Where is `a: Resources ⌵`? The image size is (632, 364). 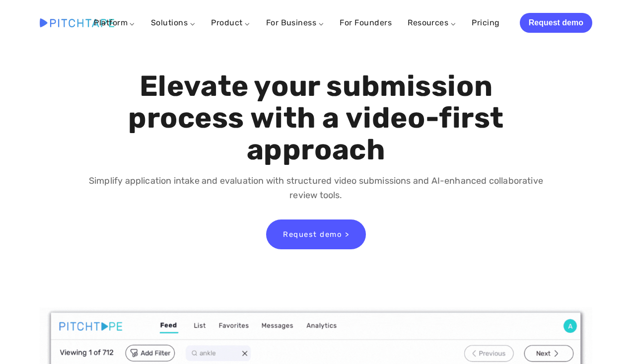 a: Resources ⌵ is located at coordinates (431, 23).